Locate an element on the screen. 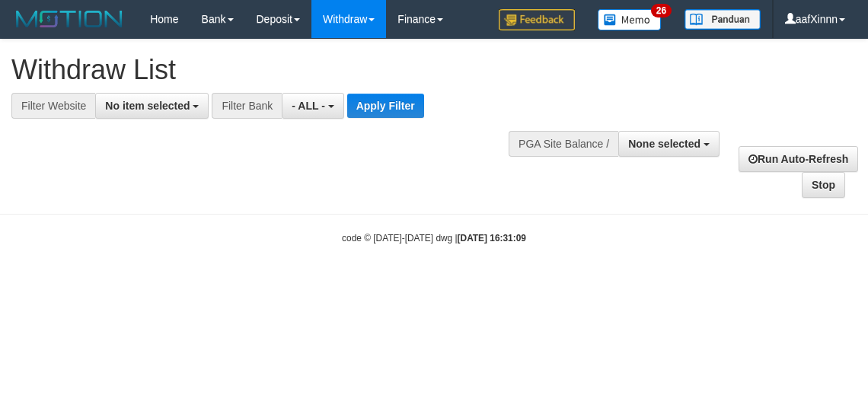 This screenshot has height=401, width=868. a: Stop is located at coordinates (823, 185).